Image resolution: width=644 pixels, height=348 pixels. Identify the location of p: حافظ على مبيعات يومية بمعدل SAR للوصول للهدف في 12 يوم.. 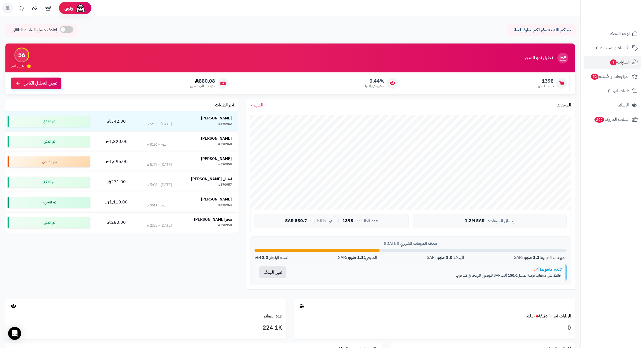
(428, 275).